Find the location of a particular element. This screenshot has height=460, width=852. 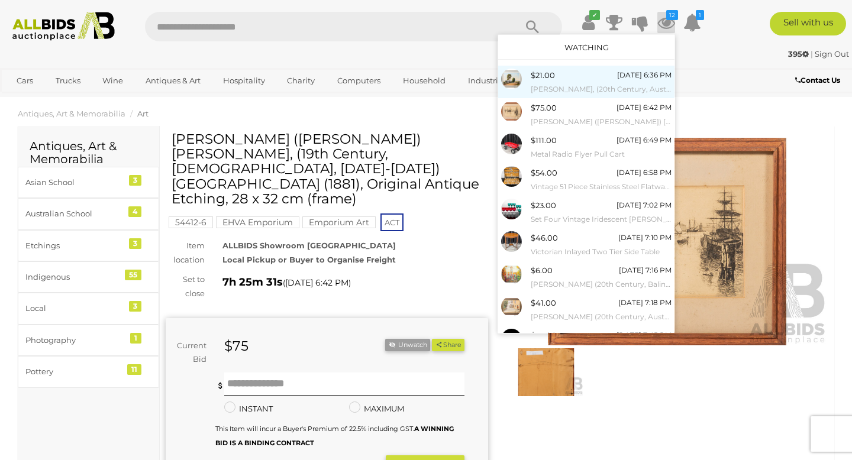

button: Share is located at coordinates (448, 345).